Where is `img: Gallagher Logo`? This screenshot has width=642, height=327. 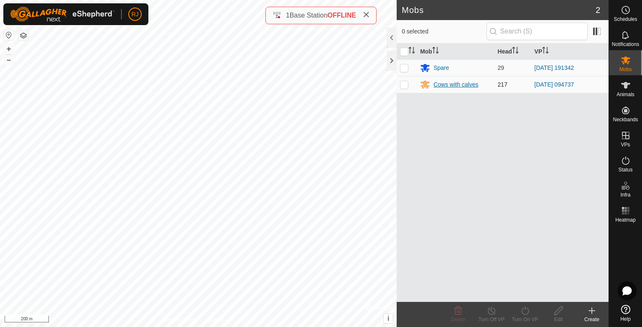 img: Gallagher Logo is located at coordinates (62, 14).